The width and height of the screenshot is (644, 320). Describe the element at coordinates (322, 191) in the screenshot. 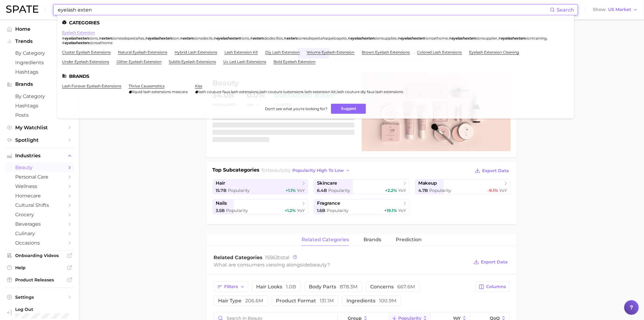

I see `span: 6.4b` at that location.